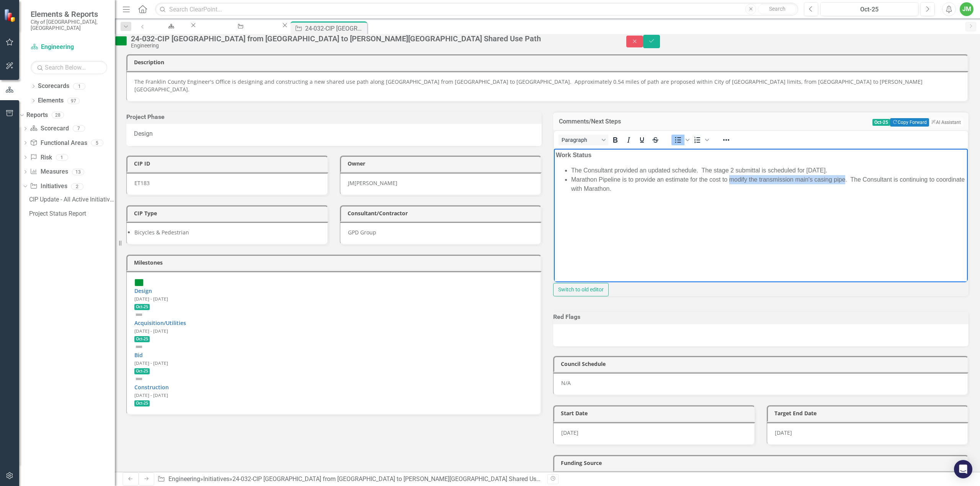 The width and height of the screenshot is (980, 486). I want to click on button: Underline, so click(642, 140).